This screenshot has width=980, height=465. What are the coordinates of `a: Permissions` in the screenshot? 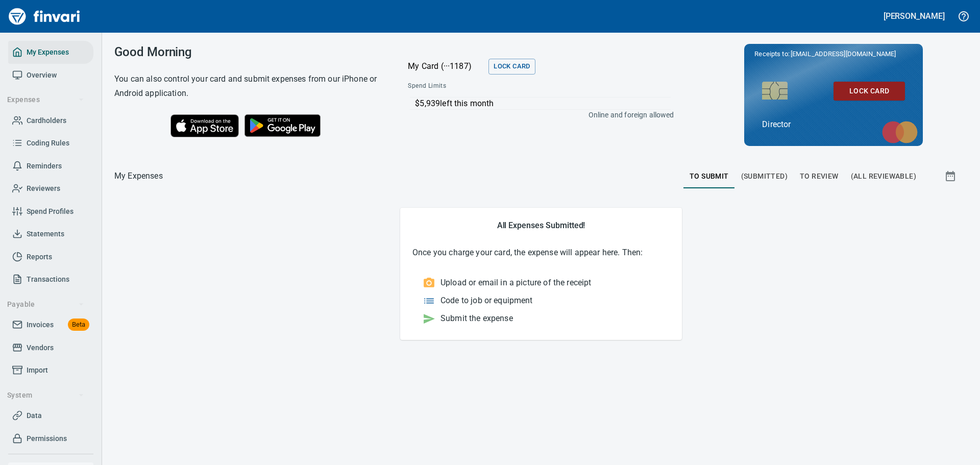 It's located at (50, 438).